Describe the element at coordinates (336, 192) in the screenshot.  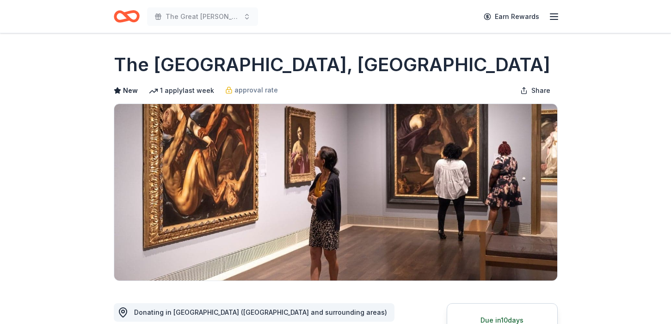
I see `img: Image for The Museum of Fine Arts, Houston` at that location.